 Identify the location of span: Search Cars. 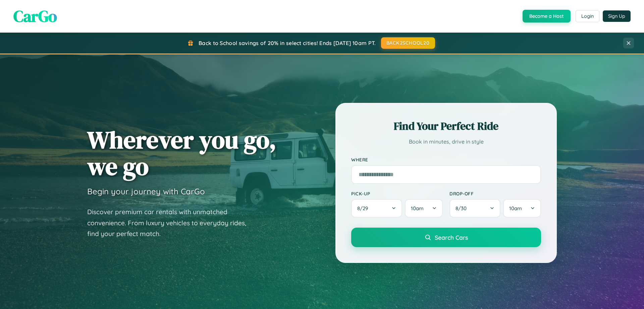
(451, 237).